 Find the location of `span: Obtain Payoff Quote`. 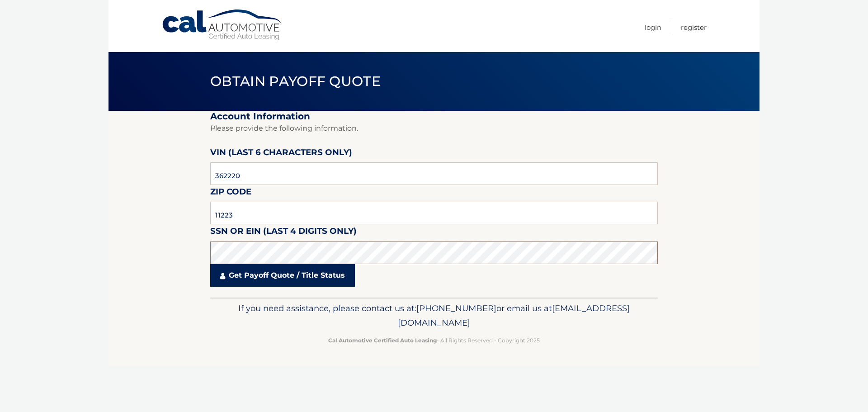

span: Obtain Payoff Quote is located at coordinates (295, 80).